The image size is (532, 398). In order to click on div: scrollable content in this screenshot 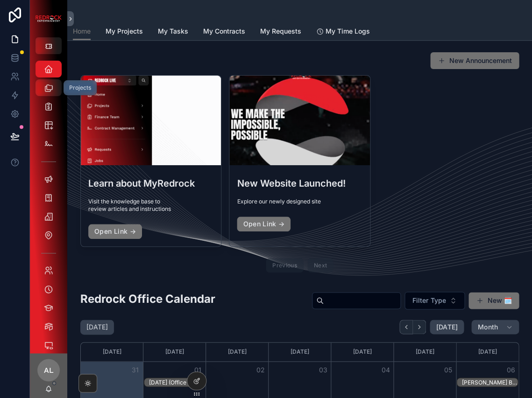, I will do `click(49, 204)`.